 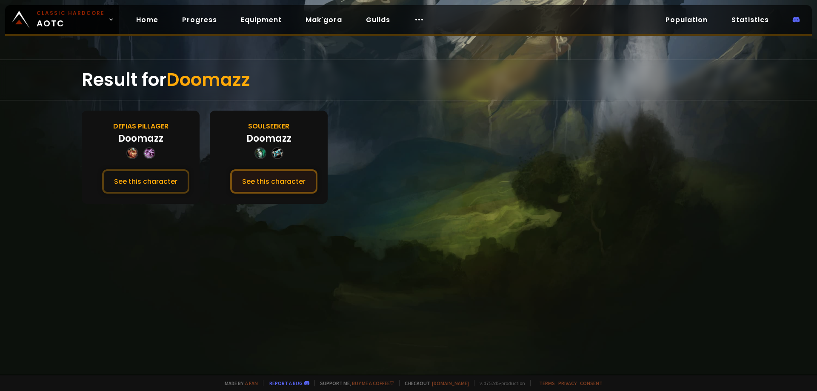 What do you see at coordinates (147, 20) in the screenshot?
I see `a: Home` at bounding box center [147, 20].